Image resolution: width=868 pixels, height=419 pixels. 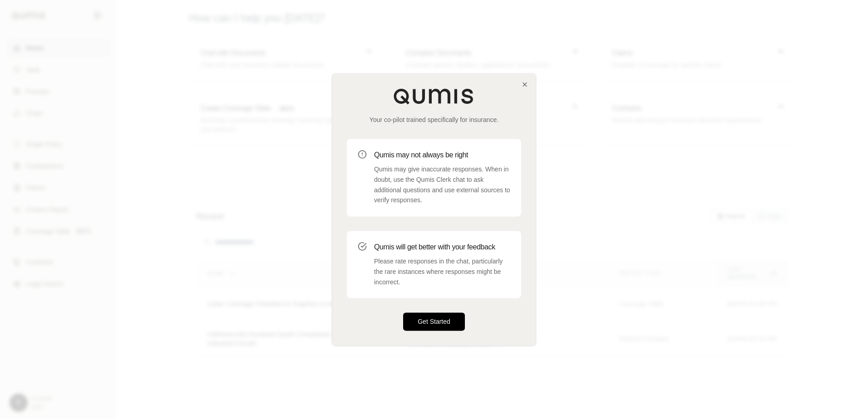 I want to click on button: Get Started, so click(x=434, y=322).